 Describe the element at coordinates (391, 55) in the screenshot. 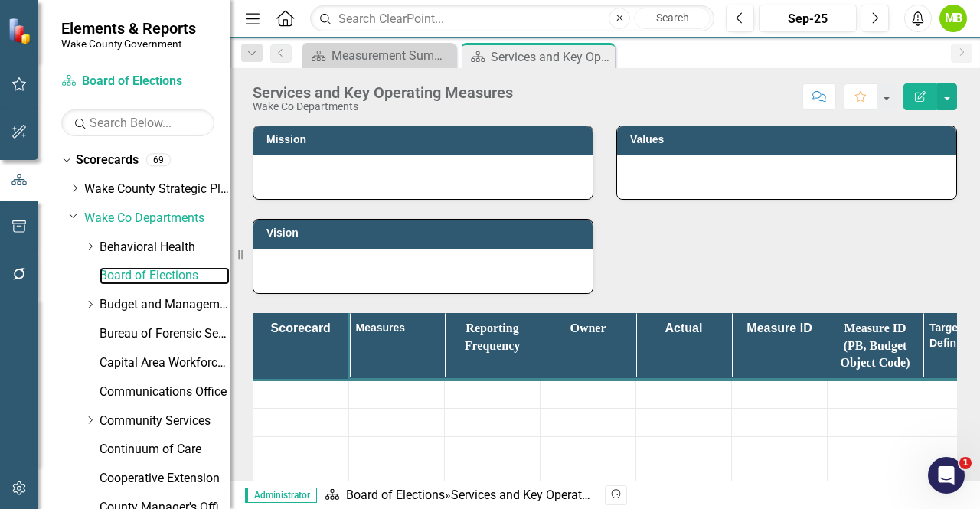

I see `div: Measurement Summary` at that location.